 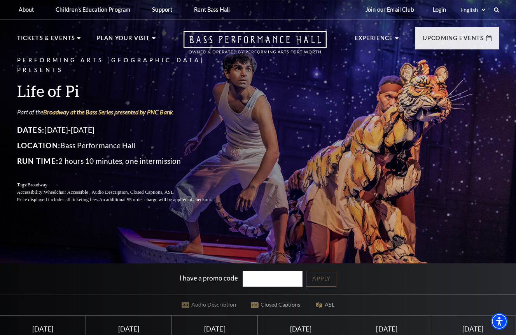 I want to click on p: Upcoming Events, so click(x=453, y=40).